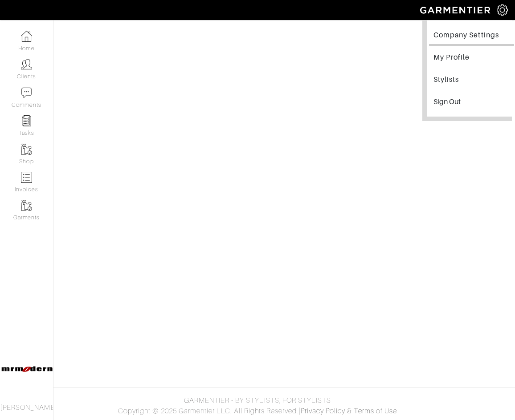 Image resolution: width=515 pixels, height=420 pixels. Describe the element at coordinates (26, 64) in the screenshot. I see `img: clients-icon-6bae9207a08558b7cb47a8932f037763ab4055f8c8b6bfacd5dc20c3e0201464.png` at that location.